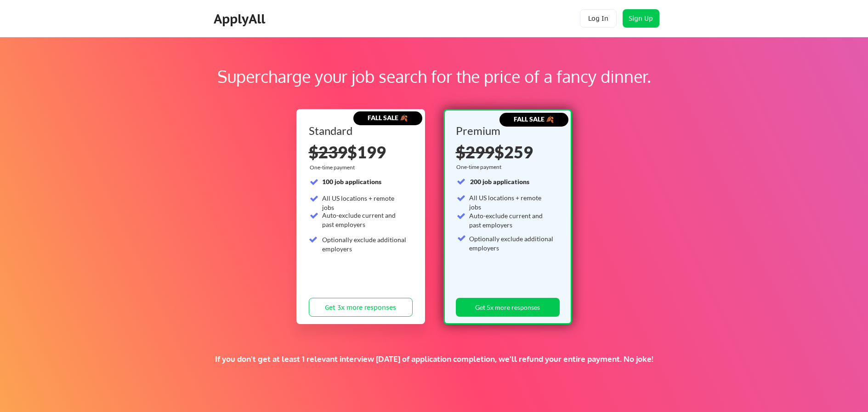 The image size is (868, 412). I want to click on div: ApplyAll, so click(241, 19).